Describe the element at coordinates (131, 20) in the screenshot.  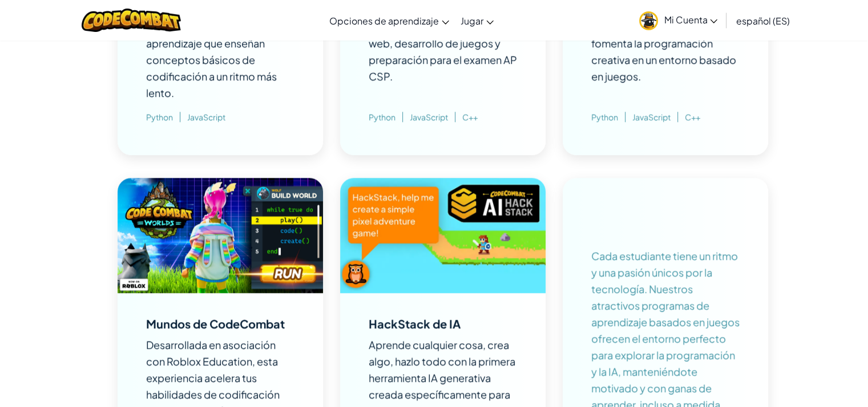
I see `a: Logotipo de CodeCombat` at that location.